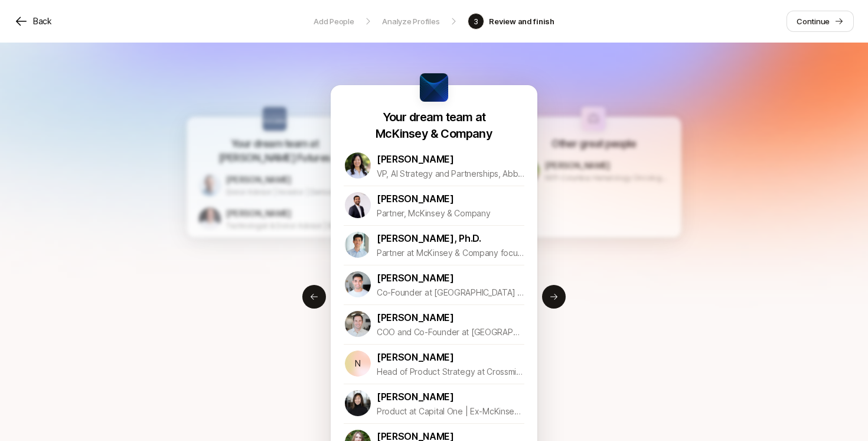  What do you see at coordinates (358, 364) in the screenshot?
I see `p: N` at bounding box center [358, 364].